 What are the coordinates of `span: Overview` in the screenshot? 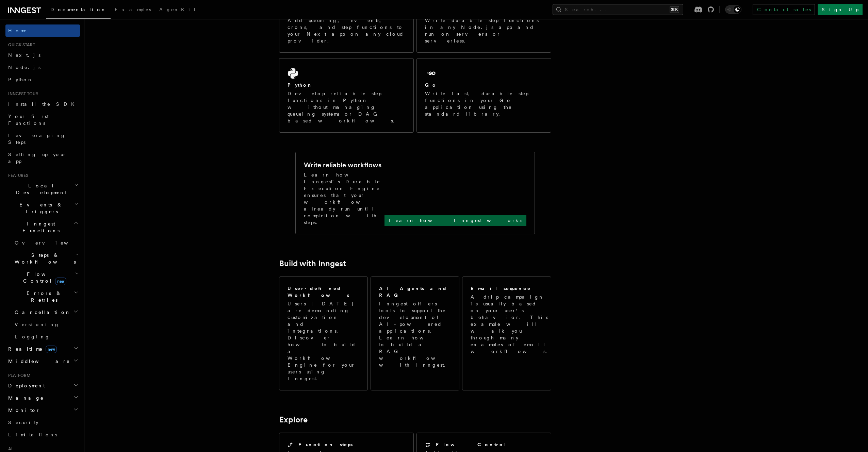 It's located at (50, 243).